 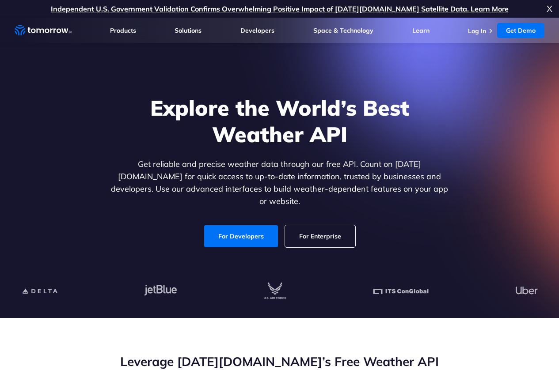 What do you see at coordinates (421, 30) in the screenshot?
I see `a: Learn` at bounding box center [421, 30].